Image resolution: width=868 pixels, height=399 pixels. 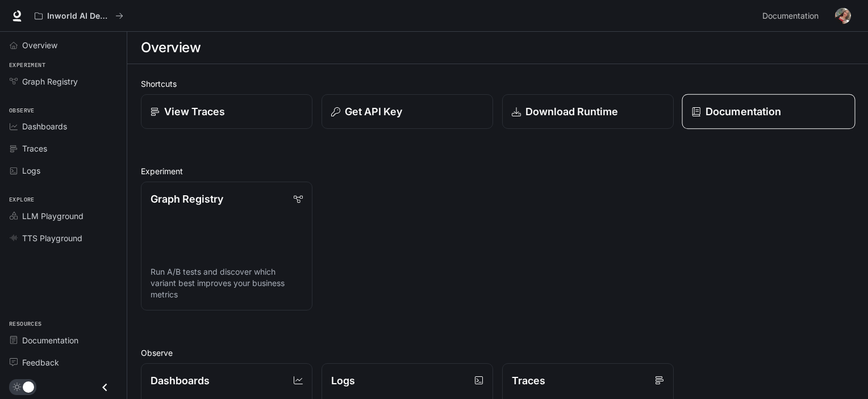 I want to click on h2: Shortcuts, so click(x=498, y=84).